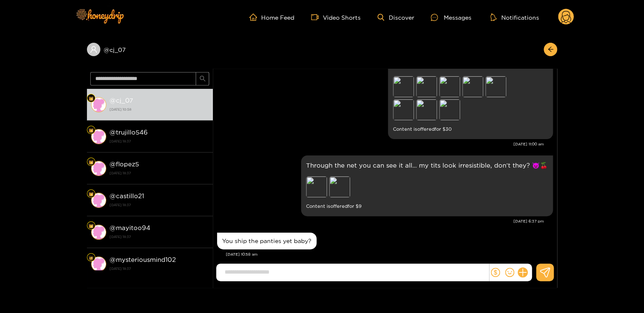 Image resolution: width=644 pixels, height=313 pixels. I want to click on span: arrow-left, so click(551, 49).